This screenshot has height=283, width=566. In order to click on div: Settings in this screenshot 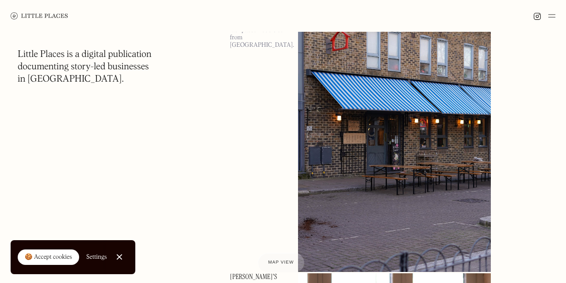, I will do `click(96, 257)`.